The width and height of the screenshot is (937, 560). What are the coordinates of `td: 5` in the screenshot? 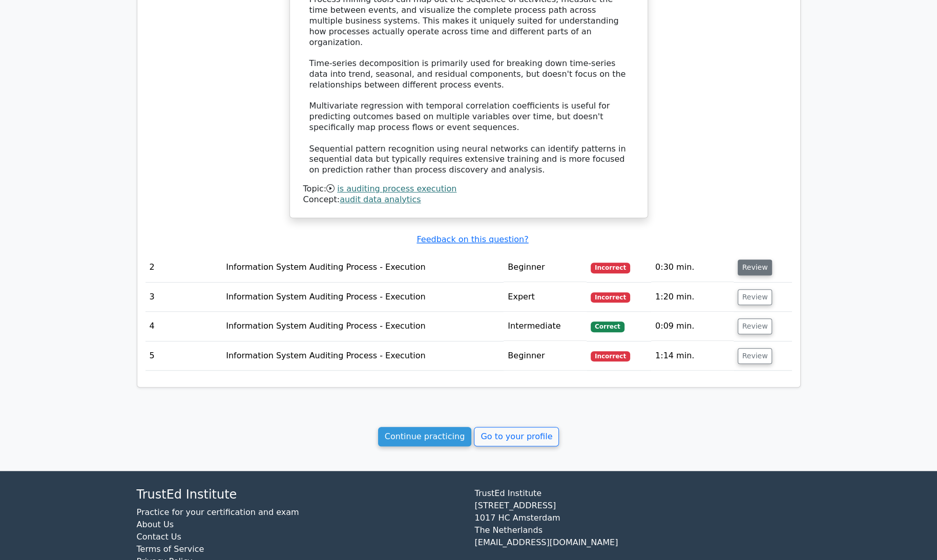 It's located at (184, 356).